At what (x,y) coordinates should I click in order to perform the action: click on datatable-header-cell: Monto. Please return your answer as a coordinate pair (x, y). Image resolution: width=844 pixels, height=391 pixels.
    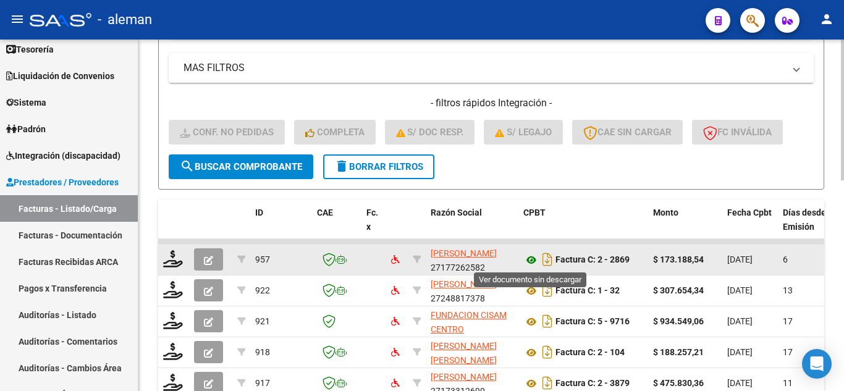
    Looking at the image, I should click on (685, 227).